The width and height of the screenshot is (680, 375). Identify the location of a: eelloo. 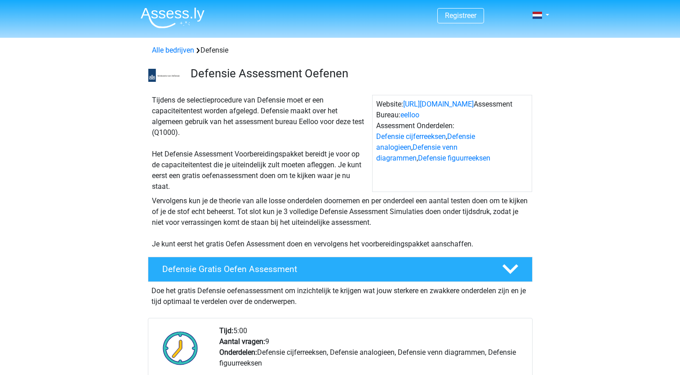
(410, 115).